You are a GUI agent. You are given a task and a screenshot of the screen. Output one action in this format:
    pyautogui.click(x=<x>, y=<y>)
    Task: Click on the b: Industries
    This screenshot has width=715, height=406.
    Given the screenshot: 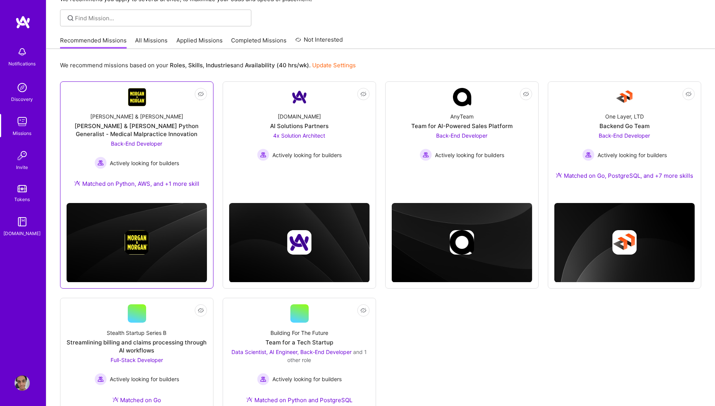 What is the action you would take?
    pyautogui.click(x=219, y=65)
    